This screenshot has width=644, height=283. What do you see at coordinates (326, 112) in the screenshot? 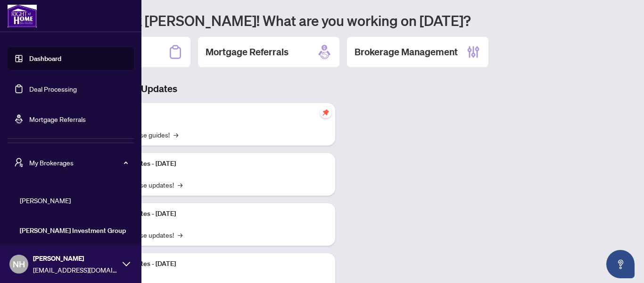
I see `span: pushpin` at bounding box center [326, 112].